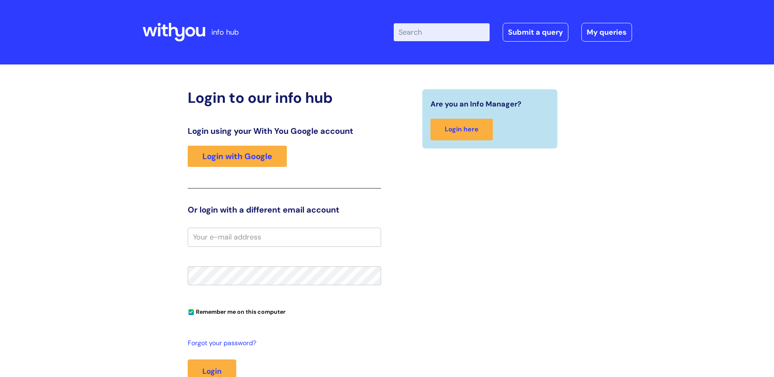 Image resolution: width=774 pixels, height=377 pixels. What do you see at coordinates (535, 32) in the screenshot?
I see `a: Submit a query` at bounding box center [535, 32].